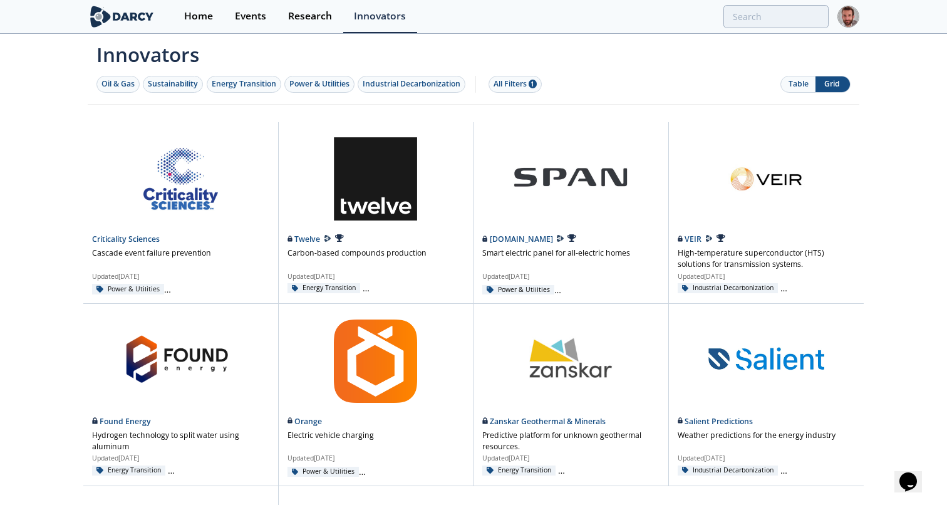  What do you see at coordinates (250, 16) in the screenshot?
I see `div: Events` at bounding box center [250, 16].